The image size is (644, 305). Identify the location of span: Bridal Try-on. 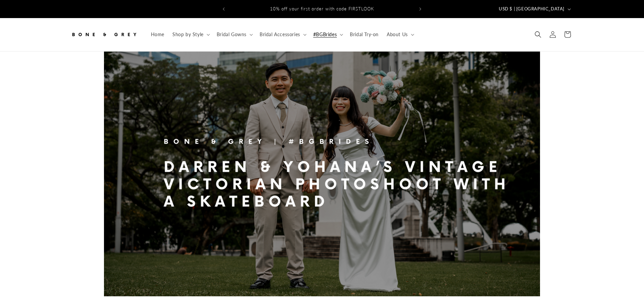
(364, 35).